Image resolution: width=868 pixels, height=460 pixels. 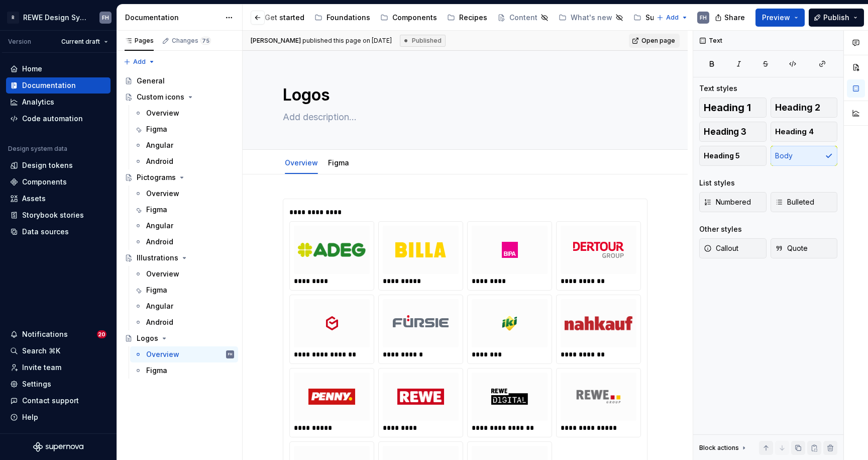 What do you see at coordinates (720, 248) in the screenshot?
I see `span: Callout` at bounding box center [720, 248].